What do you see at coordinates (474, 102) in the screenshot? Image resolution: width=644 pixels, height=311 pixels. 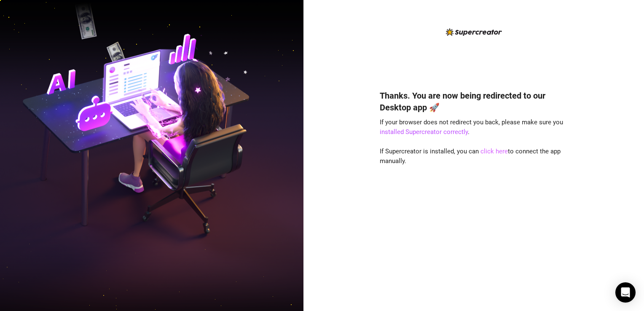 I see `h4: Thanks. You are now being redirected to our Desktop app 🚀` at bounding box center [474, 102].